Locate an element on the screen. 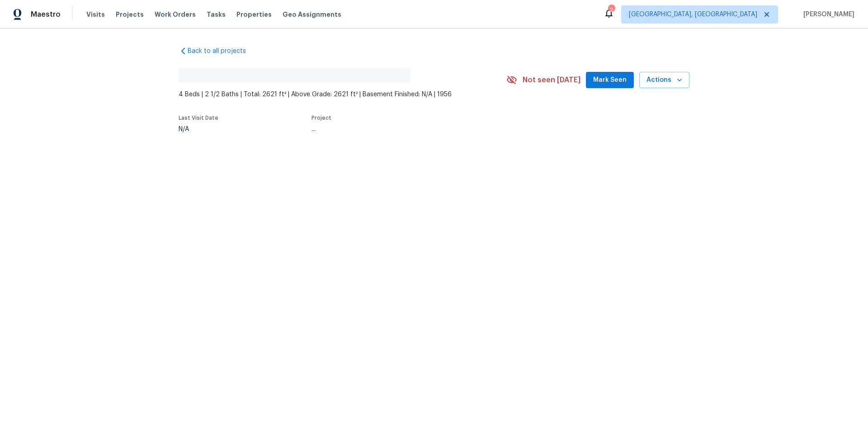  span: Properties is located at coordinates (254, 14).